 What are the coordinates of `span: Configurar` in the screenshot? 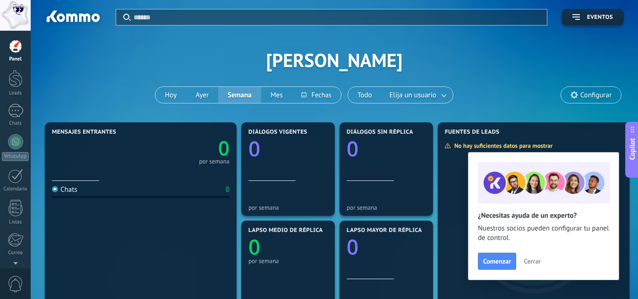 It's located at (596, 95).